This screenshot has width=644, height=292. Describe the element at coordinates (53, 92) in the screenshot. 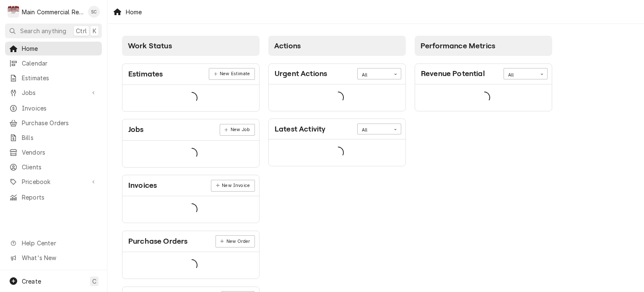

I see `a: Go to Jobs` at that location.